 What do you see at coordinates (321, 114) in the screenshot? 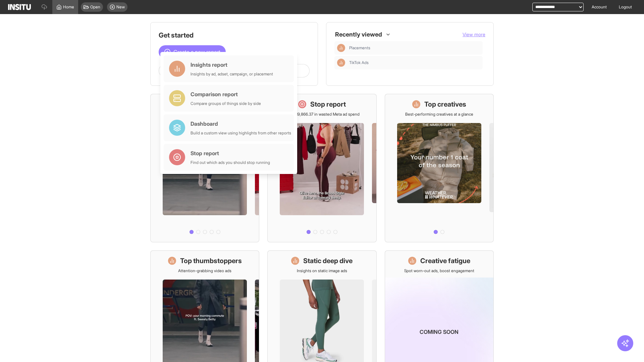
I see `p: Save £19,866.37 in wasted Meta ad spend` at bounding box center [321, 114].